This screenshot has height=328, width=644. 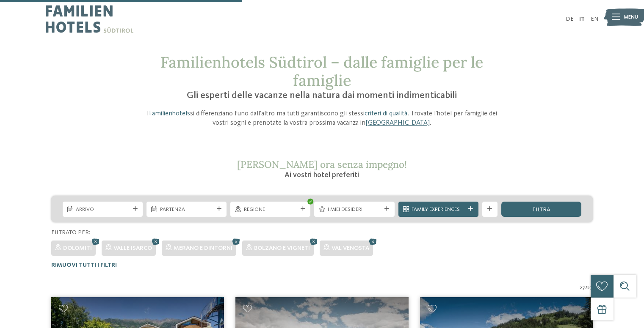 What do you see at coordinates (84, 265) in the screenshot?
I see `span: Rimuovi tutti i filtri` at bounding box center [84, 265].